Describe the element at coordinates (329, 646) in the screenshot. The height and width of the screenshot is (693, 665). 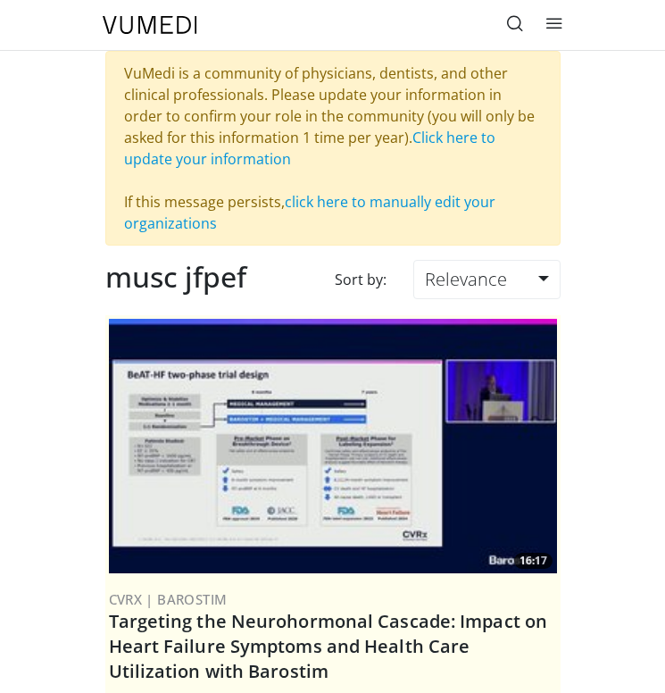
I see `a: Targeting the Neurohormonal Cascade: Impact on Heart Failure Symptoms and Health Care Utilization...` at that location.